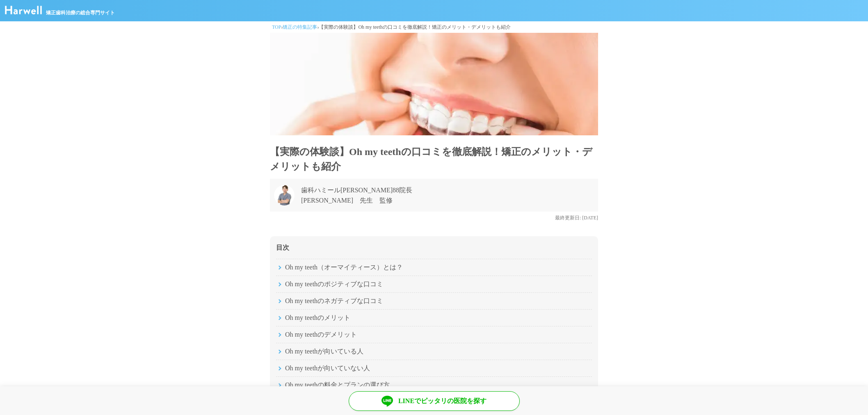  I want to click on li: Oh my teethのデメリット, so click(434, 334).